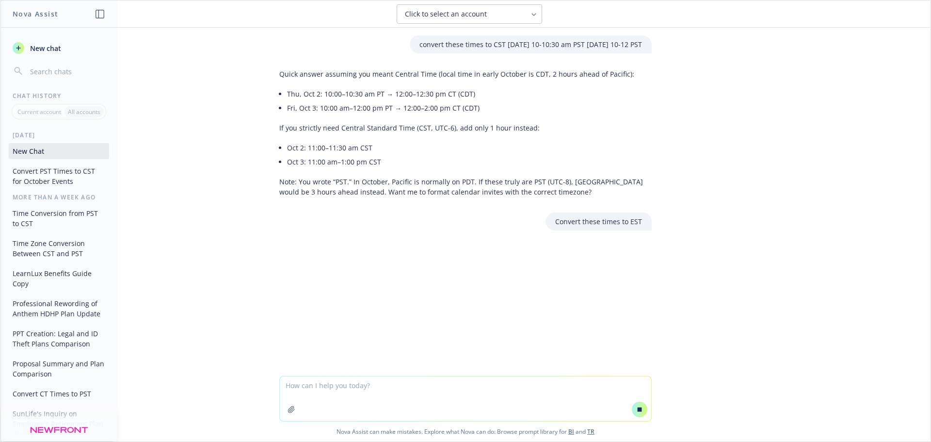 The height and width of the screenshot is (442, 931). I want to click on button: Click to select an account, so click(469, 14).